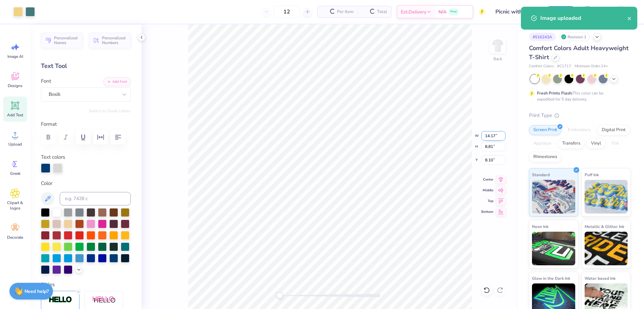  Describe the element at coordinates (592, 175) in the screenshot. I see `span: Puff Ink` at that location.